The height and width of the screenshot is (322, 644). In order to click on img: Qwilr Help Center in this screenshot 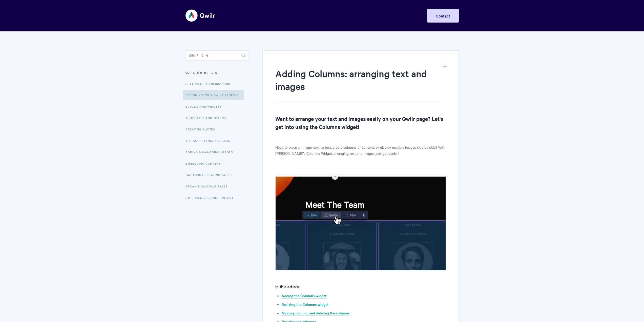, I will do `click(201, 15)`.